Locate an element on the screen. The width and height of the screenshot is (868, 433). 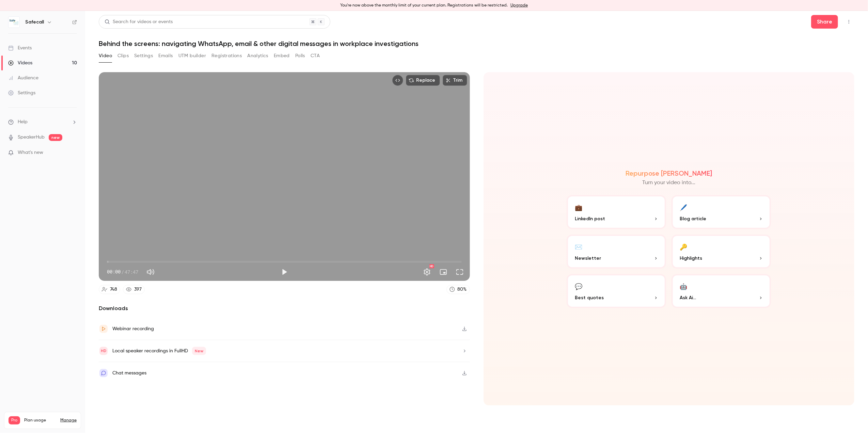
button: Video is located at coordinates (105, 56).